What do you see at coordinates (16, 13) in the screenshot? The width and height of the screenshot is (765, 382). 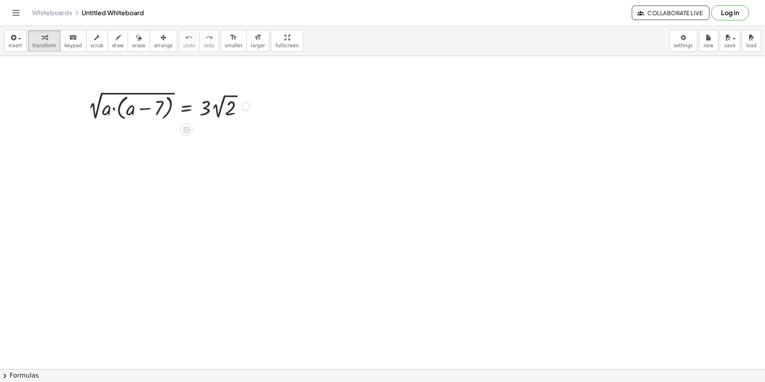 I see `button: Toggle navigation` at bounding box center [16, 13].